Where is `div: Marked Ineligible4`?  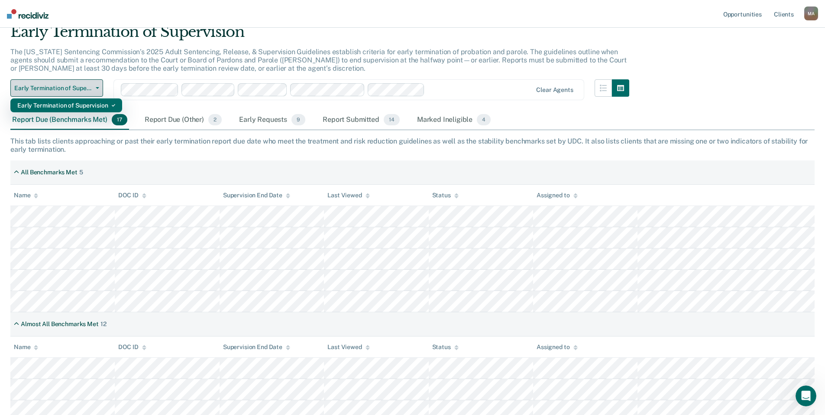
div: Marked Ineligible4 is located at coordinates (454, 120).